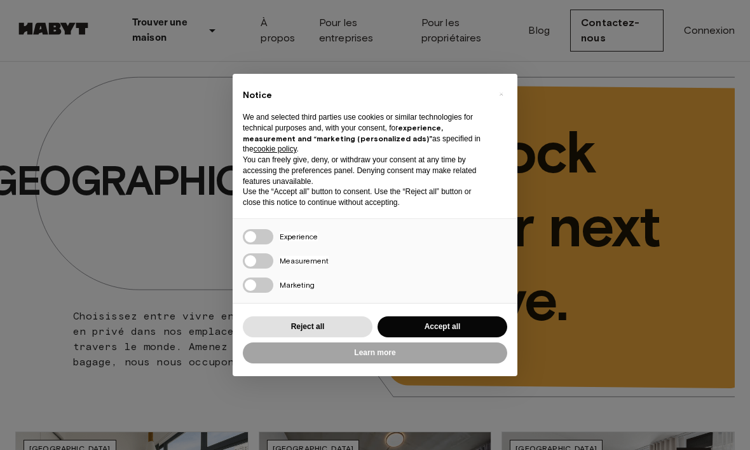 Image resolution: width=750 pixels, height=450 pixels. What do you see at coordinates (375, 352) in the screenshot?
I see `button: Learn more` at bounding box center [375, 352].